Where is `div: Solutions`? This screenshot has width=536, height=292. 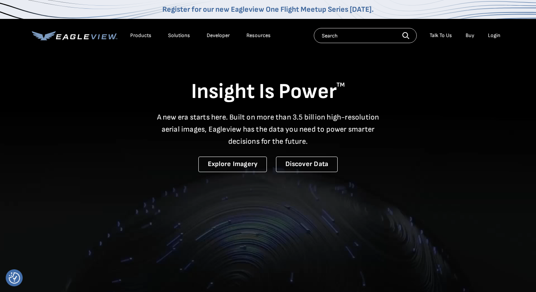 div: Solutions is located at coordinates (179, 36).